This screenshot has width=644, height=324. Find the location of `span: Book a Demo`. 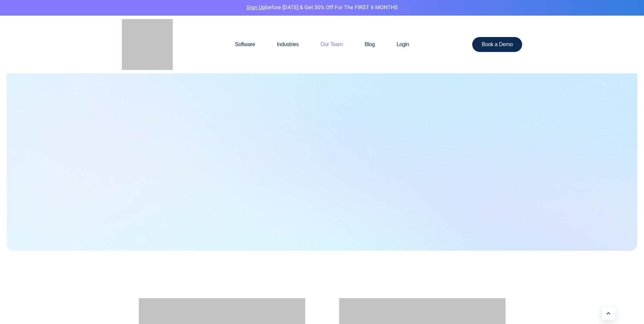

span: Book a Demo is located at coordinates (497, 44).